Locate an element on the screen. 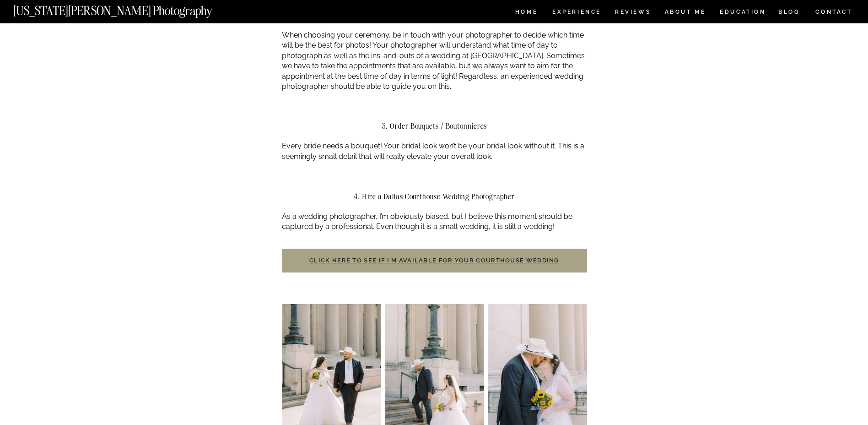  nav: EDUCATION is located at coordinates (742, 13).